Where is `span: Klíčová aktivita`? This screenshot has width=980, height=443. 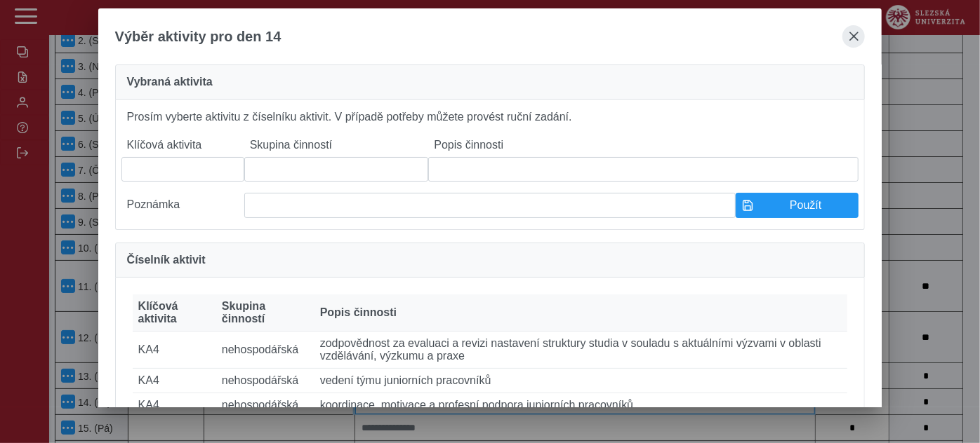
span: Klíčová aktivita is located at coordinates (174, 313).